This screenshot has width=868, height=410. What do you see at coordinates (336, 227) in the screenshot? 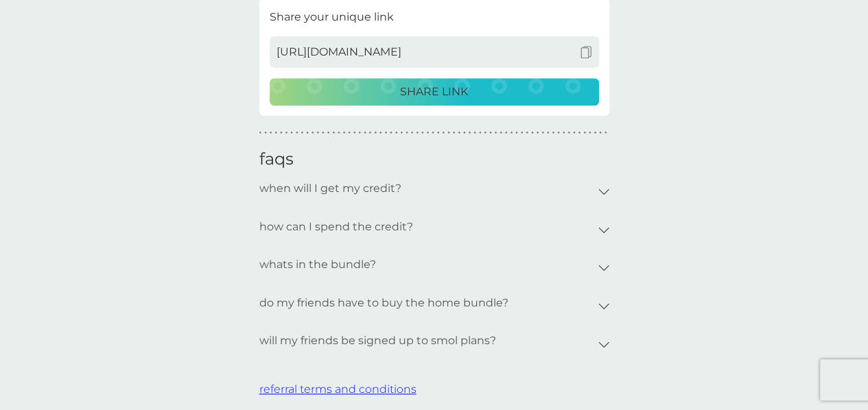
I see `p: how can I spend the credit?` at bounding box center [336, 227].